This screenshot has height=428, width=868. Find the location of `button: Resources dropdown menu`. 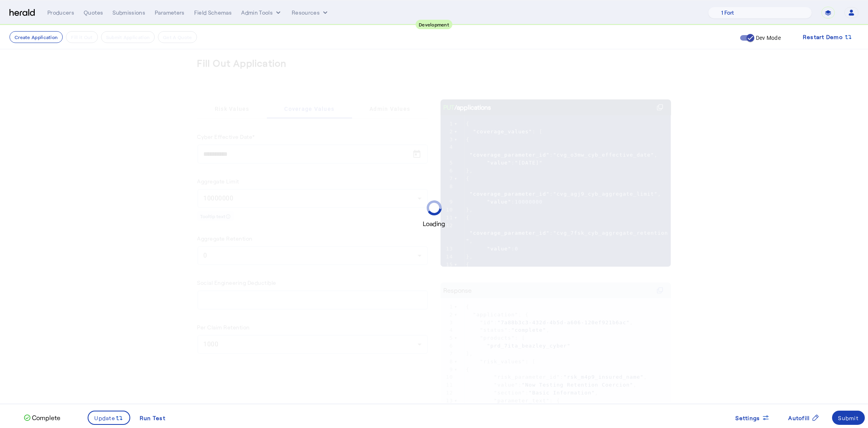

button: Resources dropdown menu is located at coordinates (310, 13).